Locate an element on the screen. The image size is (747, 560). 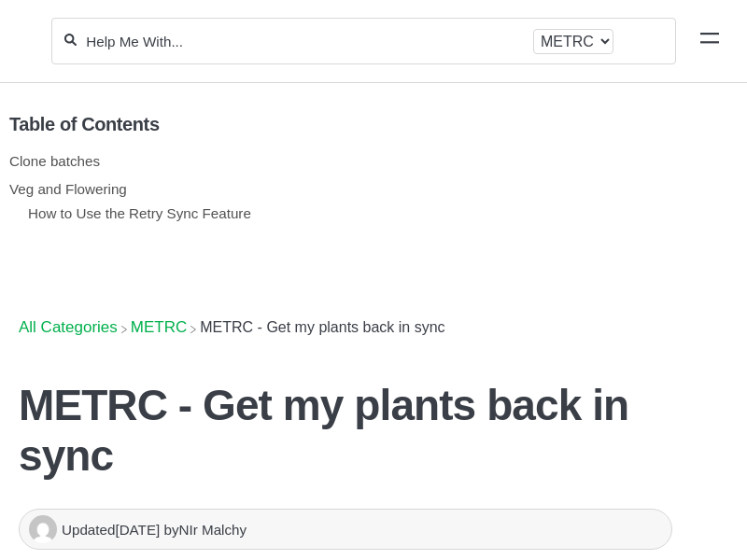
span: All Categories is located at coordinates (68, 328).